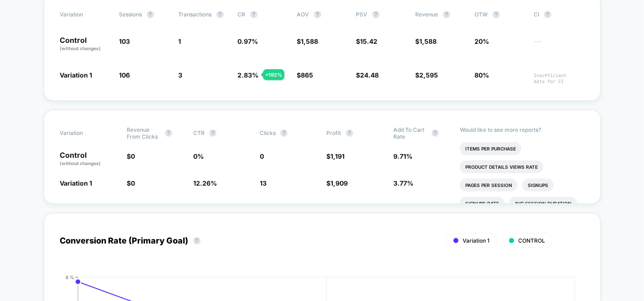 The width and height of the screenshot is (644, 301). Describe the element at coordinates (403, 156) in the screenshot. I see `span: 9.71 %` at that location.